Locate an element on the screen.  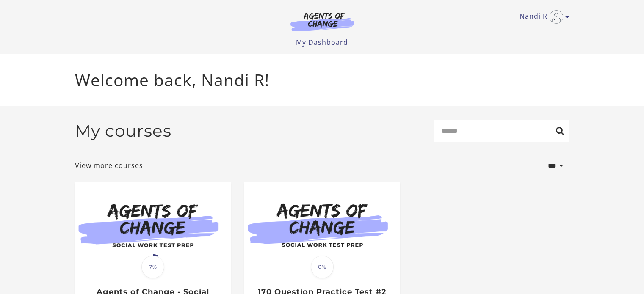
span: 7% is located at coordinates (153, 267).